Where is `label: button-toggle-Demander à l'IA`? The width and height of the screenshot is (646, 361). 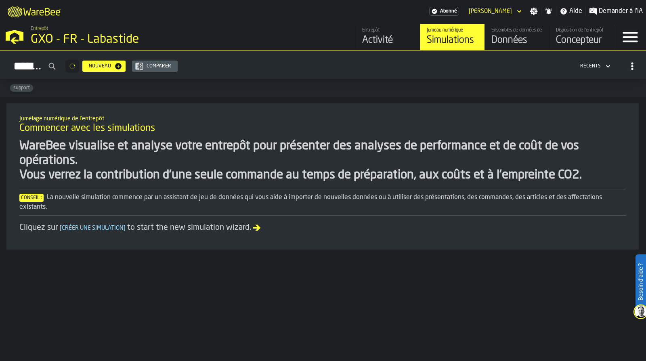
label: button-toggle-Demander à l'IA is located at coordinates (616, 11).